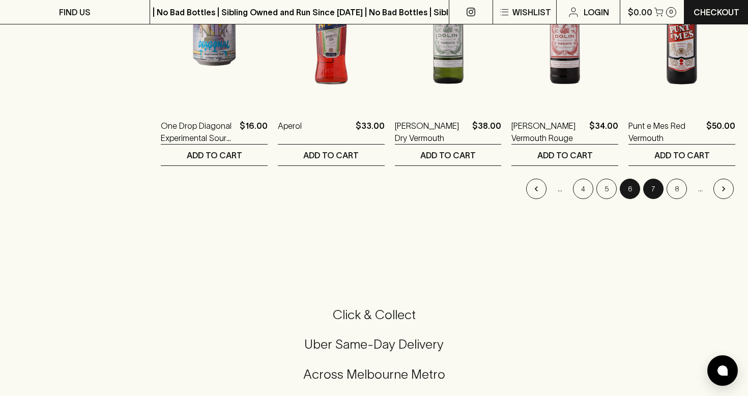 The width and height of the screenshot is (748, 396). Describe the element at coordinates (665, 132) in the screenshot. I see `p: Punt e Mes Red Vermouth` at that location.